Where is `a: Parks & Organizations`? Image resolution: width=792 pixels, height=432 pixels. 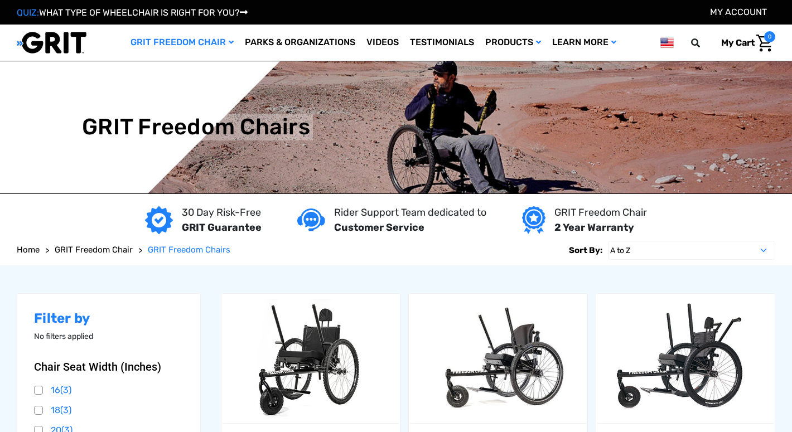 a: Parks & Organizations is located at coordinates (300, 42).